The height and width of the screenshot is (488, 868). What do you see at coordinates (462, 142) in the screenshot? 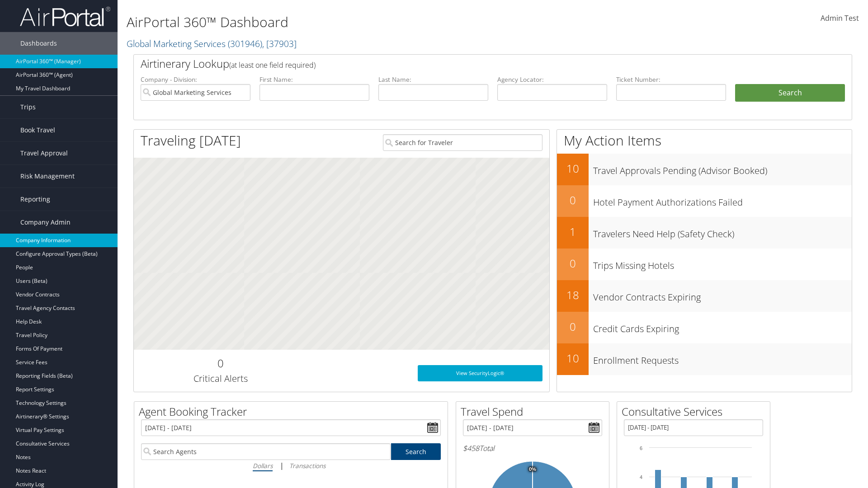
I see `input: Search for Traveler` at bounding box center [462, 142].